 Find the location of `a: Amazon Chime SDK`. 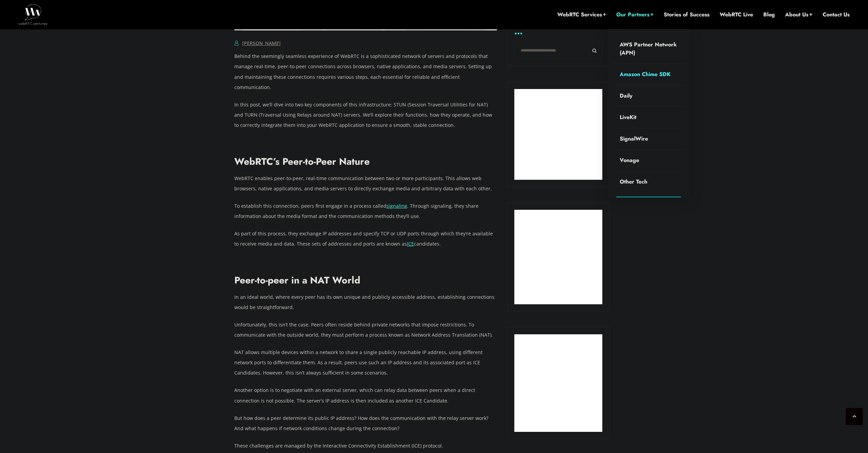

a: Amazon Chime SDK is located at coordinates (649, 74).